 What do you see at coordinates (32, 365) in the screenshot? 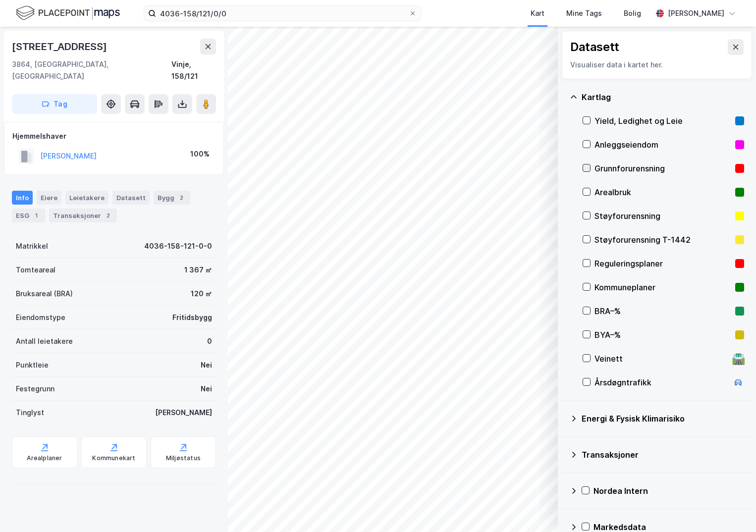
I see `div: Punktleie` at bounding box center [32, 365].